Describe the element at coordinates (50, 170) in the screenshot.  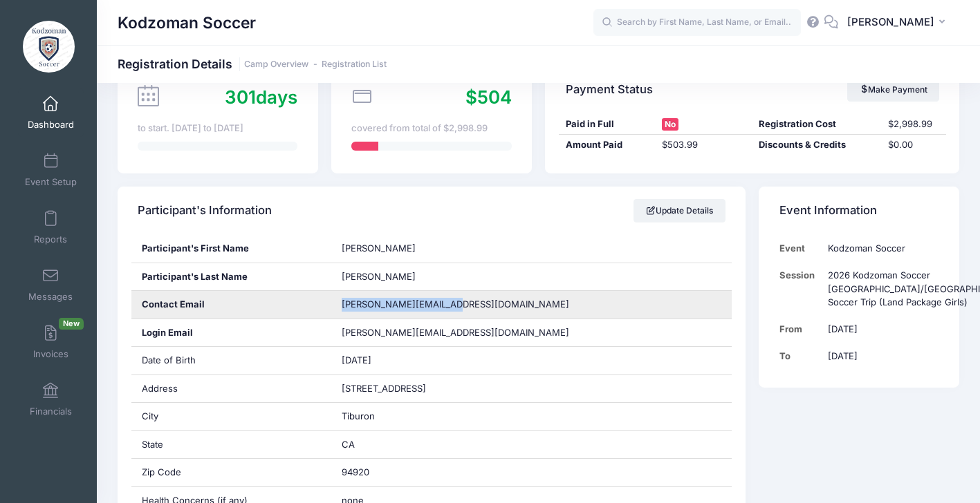
I see `a: Event Setup` at that location.